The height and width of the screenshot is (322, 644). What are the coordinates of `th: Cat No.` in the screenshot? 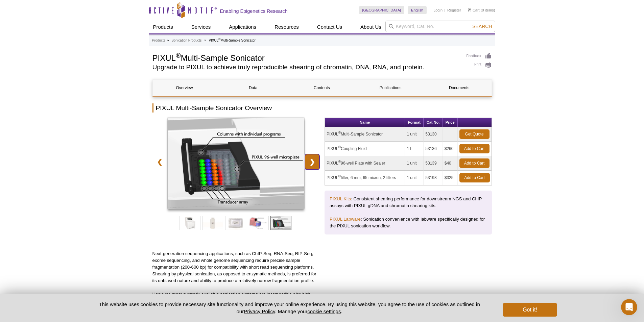 It's located at (433, 122).